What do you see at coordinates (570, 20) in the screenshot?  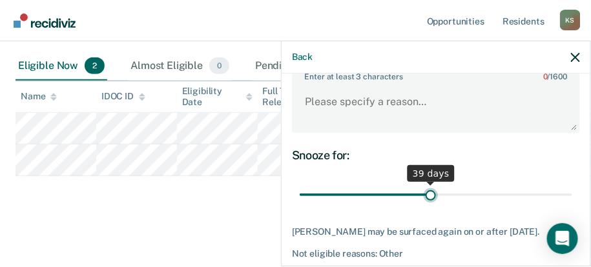 I see `div: K S` at bounding box center [570, 20].